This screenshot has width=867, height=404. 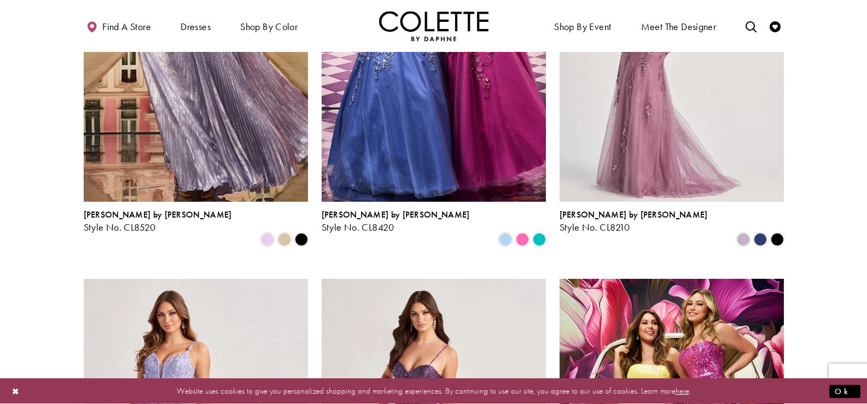 I want to click on a: Toggle search, so click(x=751, y=26).